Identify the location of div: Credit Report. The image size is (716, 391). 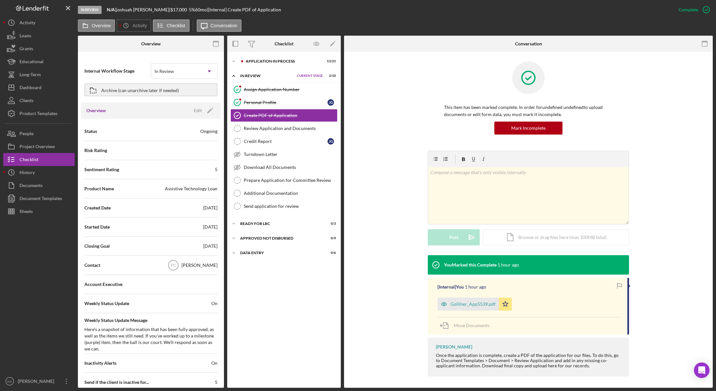
(286, 141).